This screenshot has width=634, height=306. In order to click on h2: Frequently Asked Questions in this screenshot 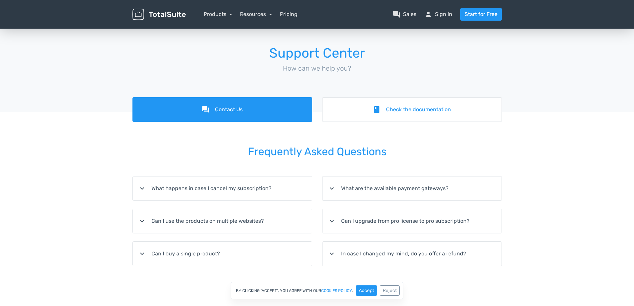, I will do `click(317, 151)`.